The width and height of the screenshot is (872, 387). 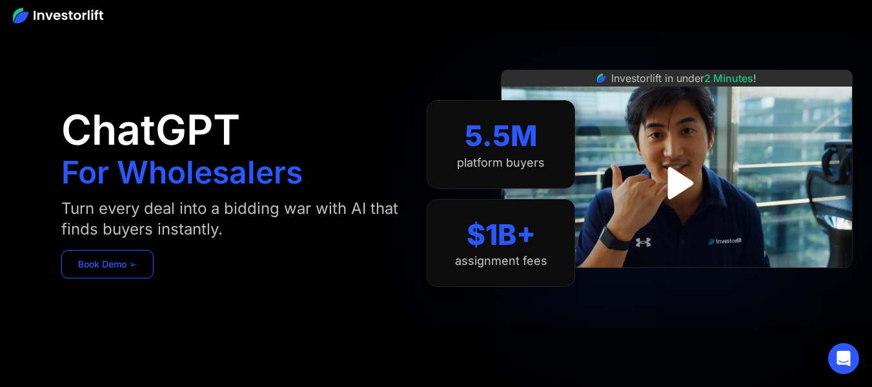 I want to click on h1: ChatGPT, so click(x=150, y=130).